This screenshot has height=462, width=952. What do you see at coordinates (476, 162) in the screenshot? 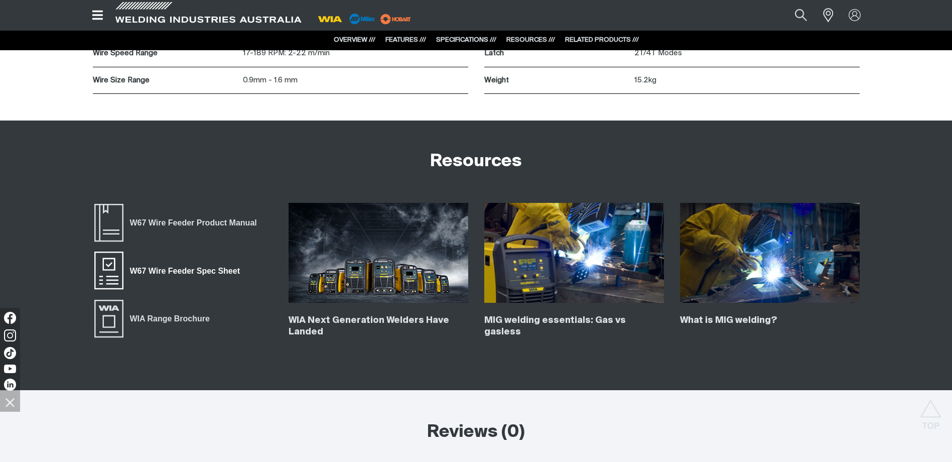
I see `h2: Resources` at bounding box center [476, 162].